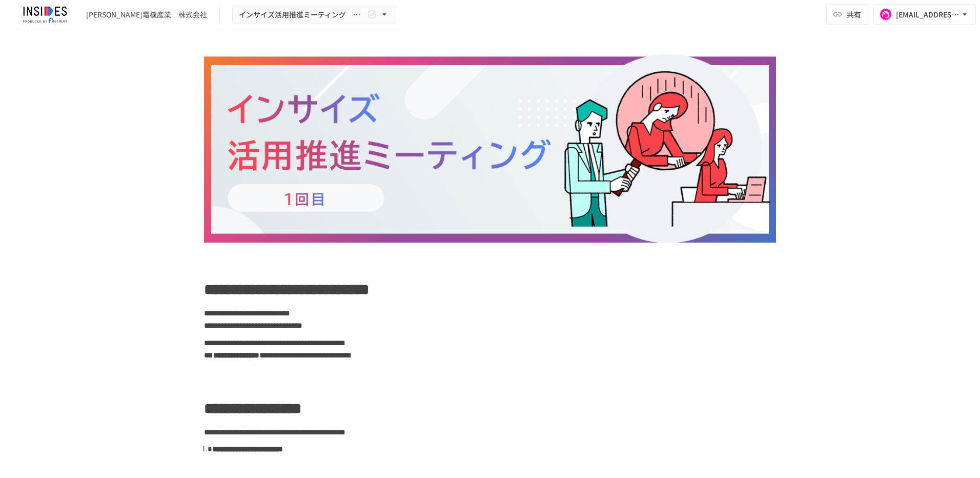  What do you see at coordinates (314, 15) in the screenshot?
I see `button: インサイズ活用推進ミーティング ～1回目～` at bounding box center [314, 15].